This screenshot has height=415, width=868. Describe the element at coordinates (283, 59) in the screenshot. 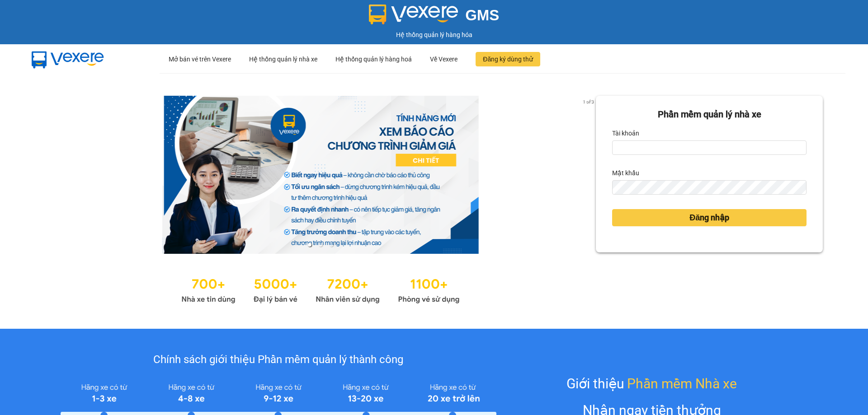

I see `div: Hệ thống quản lý nhà xe` at that location.